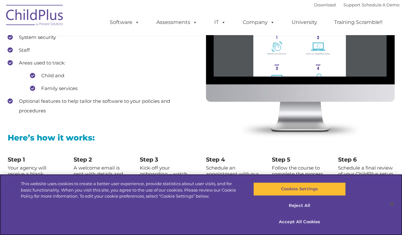 Image resolution: width=402 pixels, height=235 pixels. What do you see at coordinates (36, 160) in the screenshot?
I see `h4: Step 1` at bounding box center [36, 160].